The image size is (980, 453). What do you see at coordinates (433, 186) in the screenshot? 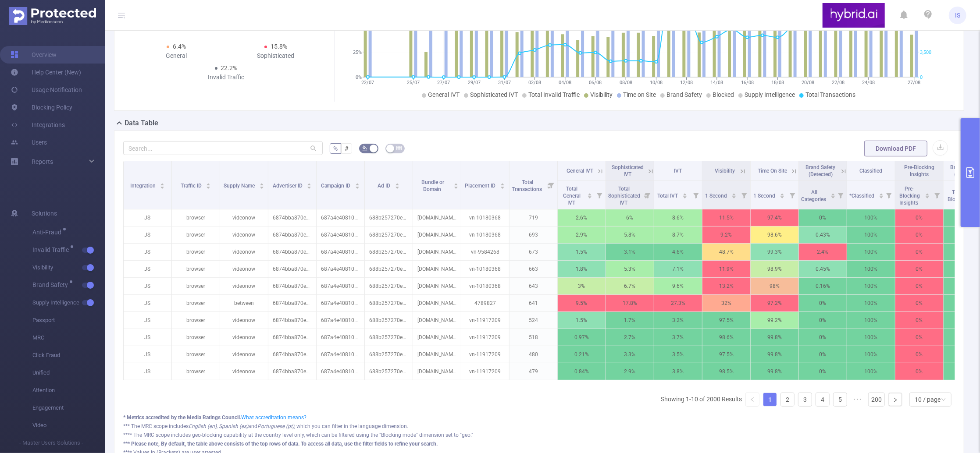
I see `span: Bundle or Domain` at bounding box center [433, 186].